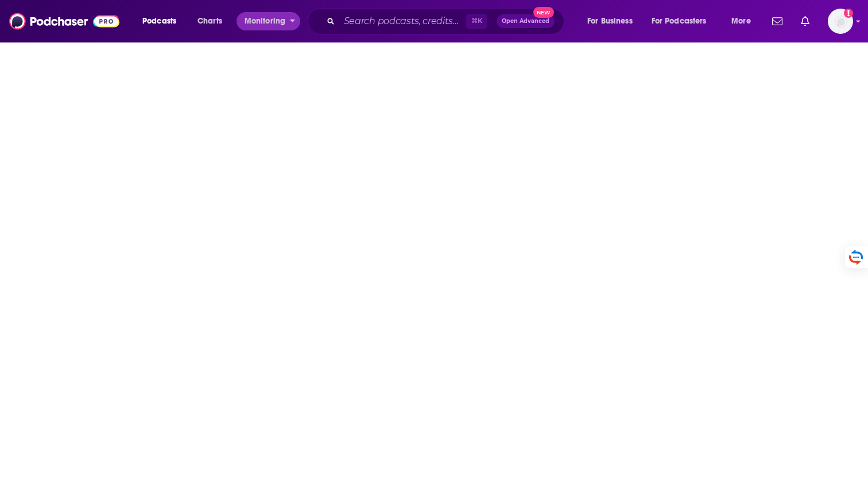 The height and width of the screenshot is (492, 868). Describe the element at coordinates (840, 21) in the screenshot. I see `button: Show profile menu` at that location.